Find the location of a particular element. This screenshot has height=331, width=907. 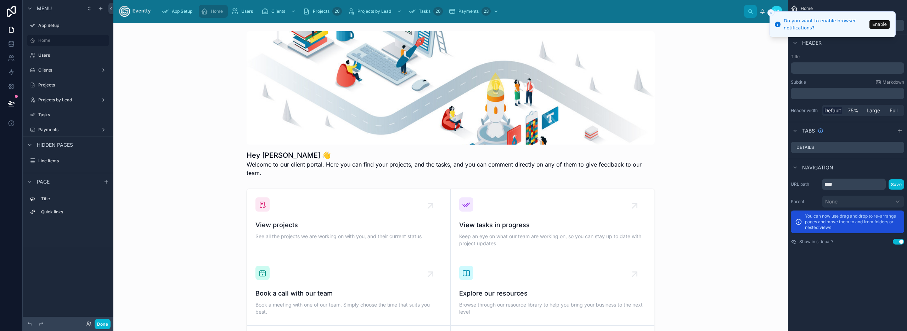

span: Markdown is located at coordinates (894, 82).